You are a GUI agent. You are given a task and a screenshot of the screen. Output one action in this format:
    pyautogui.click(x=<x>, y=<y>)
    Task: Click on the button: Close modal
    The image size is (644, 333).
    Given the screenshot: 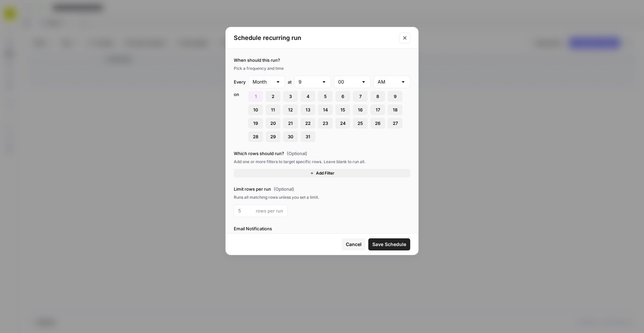 What is the action you would take?
    pyautogui.click(x=405, y=38)
    